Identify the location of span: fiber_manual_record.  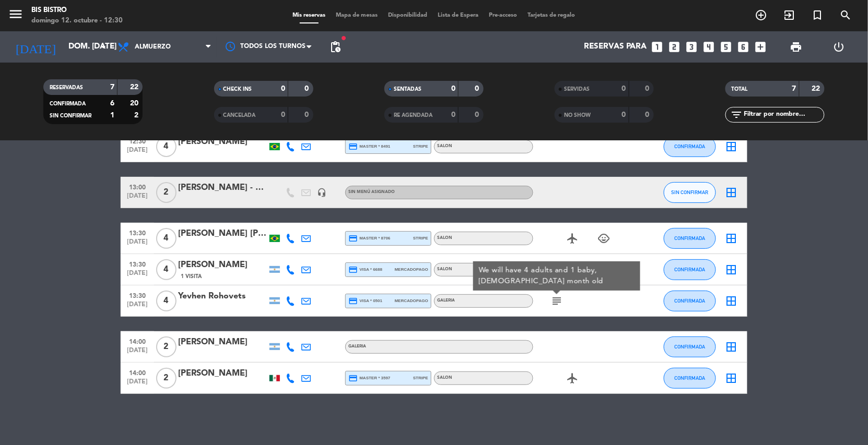
(344, 38).